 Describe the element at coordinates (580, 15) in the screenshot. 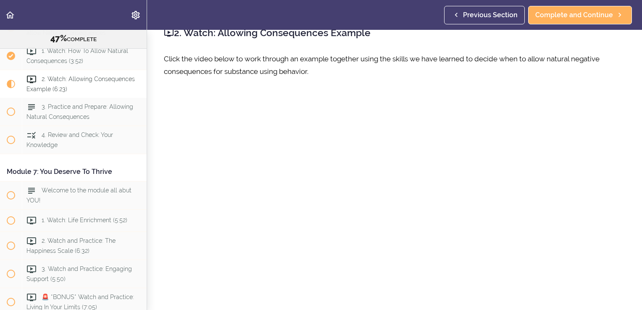

I see `a: Complete and Continue` at that location.